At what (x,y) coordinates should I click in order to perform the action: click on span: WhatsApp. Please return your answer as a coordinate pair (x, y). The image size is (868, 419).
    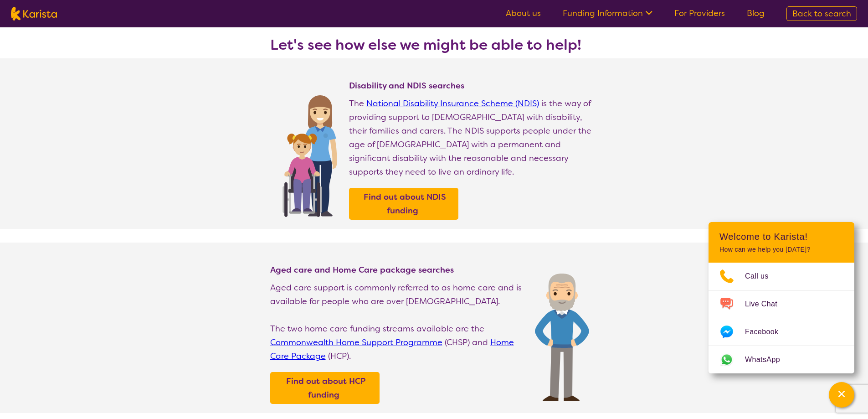
    Looking at the image, I should click on (768, 360).